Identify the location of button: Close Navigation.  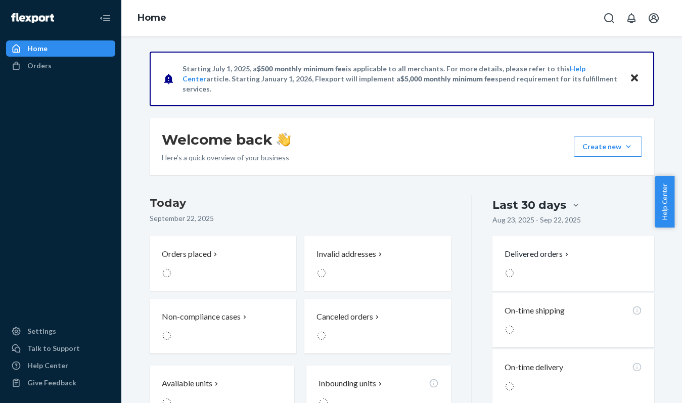
(105, 18).